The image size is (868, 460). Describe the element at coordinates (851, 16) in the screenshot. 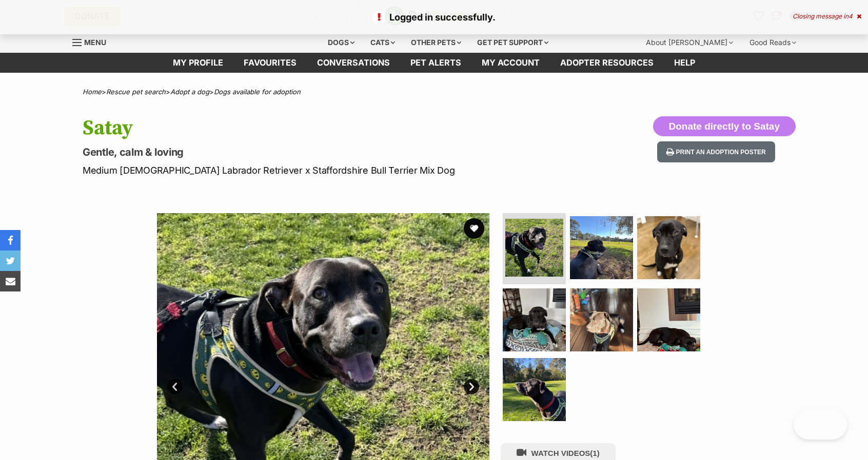

I see `span: 4` at that location.